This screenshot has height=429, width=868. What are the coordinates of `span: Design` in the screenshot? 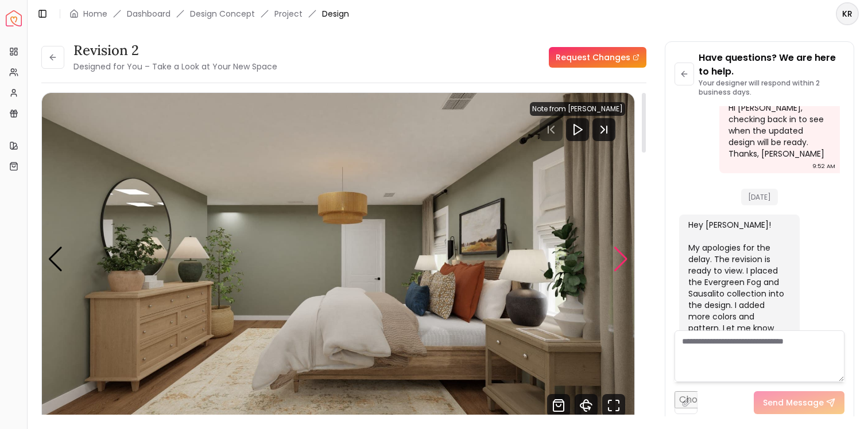 It's located at (335, 14).